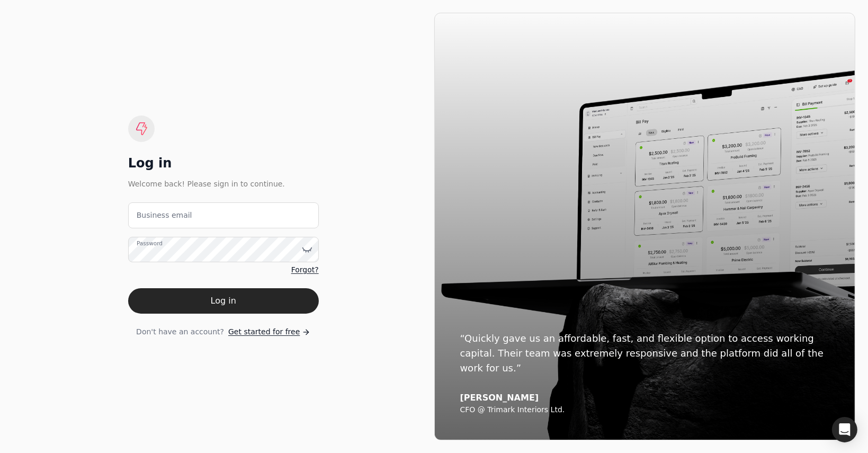 Image resolution: width=868 pixels, height=453 pixels. I want to click on div: CFO @ Trimark Interiors Ltd., so click(645, 410).